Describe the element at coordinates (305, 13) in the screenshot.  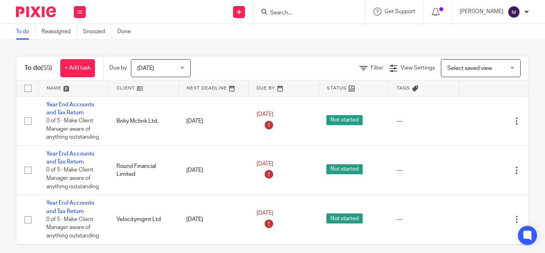
I see `input: Search` at that location.